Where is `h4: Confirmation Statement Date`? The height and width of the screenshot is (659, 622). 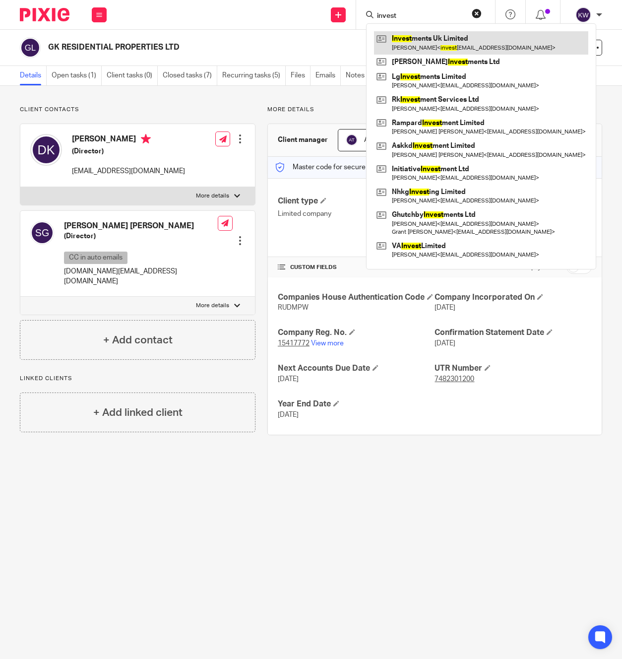 h4: Confirmation Statement Date is located at coordinates (513, 332).